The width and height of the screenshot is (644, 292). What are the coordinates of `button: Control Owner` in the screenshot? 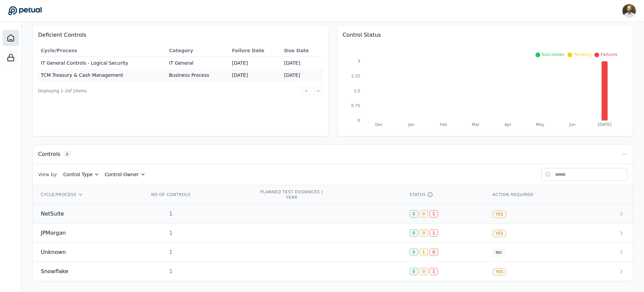 It's located at (125, 174).